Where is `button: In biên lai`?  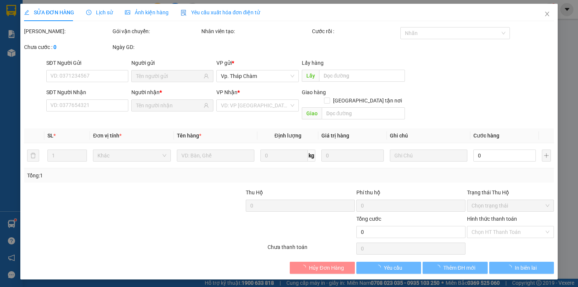 button: In biên lai is located at coordinates (522, 268).